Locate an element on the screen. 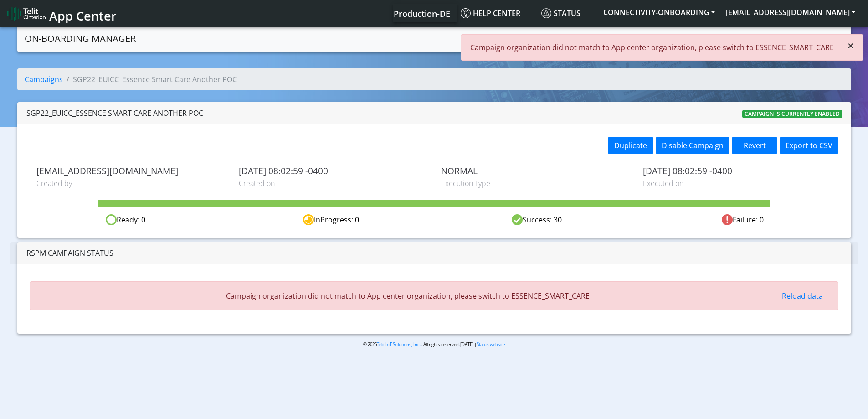 Image resolution: width=868 pixels, height=419 pixels. a: Help center is located at coordinates (497, 13).